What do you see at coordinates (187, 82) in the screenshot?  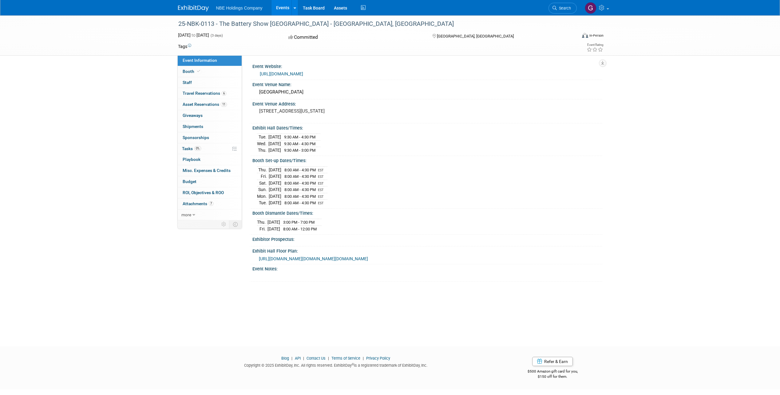 I see `span: Staff` at bounding box center [187, 82].